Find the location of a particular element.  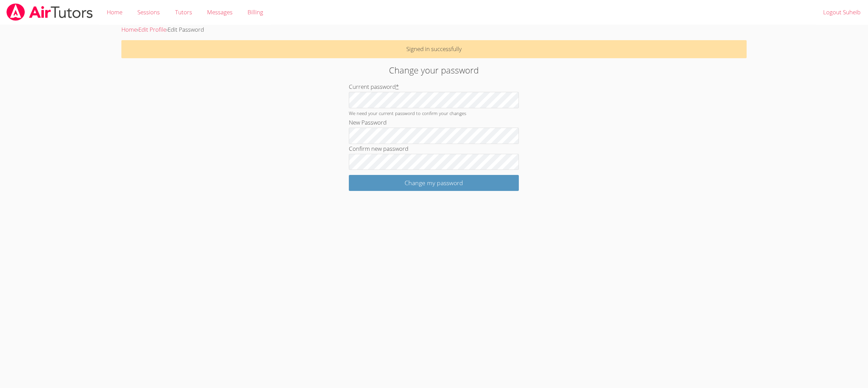

label: New Password is located at coordinates (368, 122).